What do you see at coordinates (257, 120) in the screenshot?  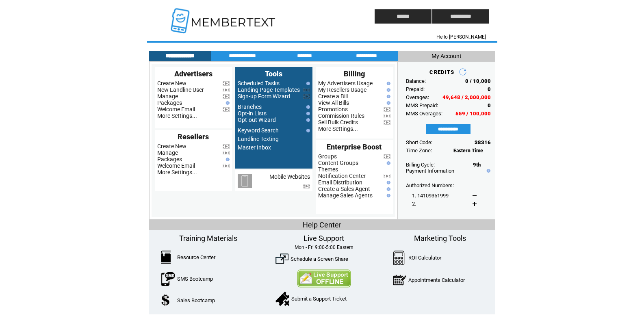 I see `a: Opt-out Wizard` at bounding box center [257, 120].